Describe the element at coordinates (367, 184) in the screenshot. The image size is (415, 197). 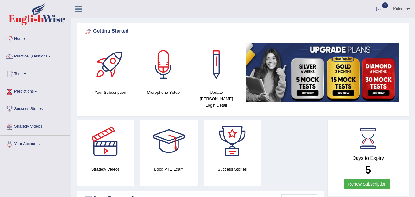
I see `a: Renew Subscription` at that location.